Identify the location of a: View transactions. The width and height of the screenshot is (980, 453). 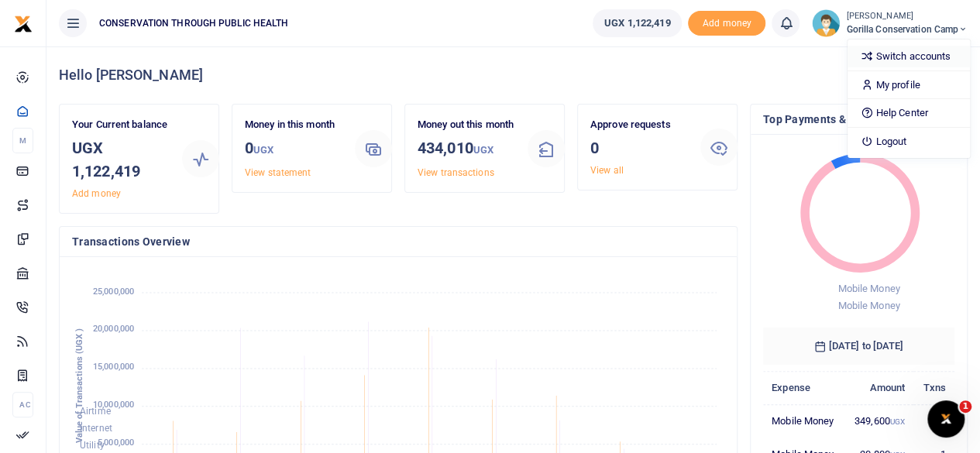
(455, 172).